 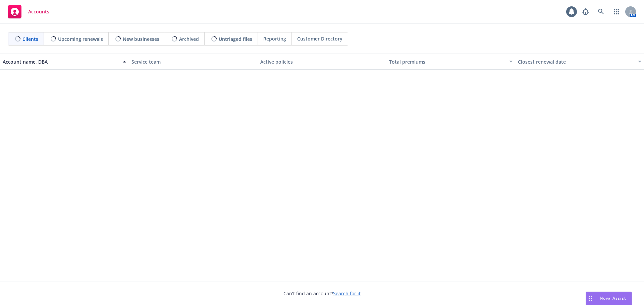 I want to click on span: New businesses, so click(x=141, y=39).